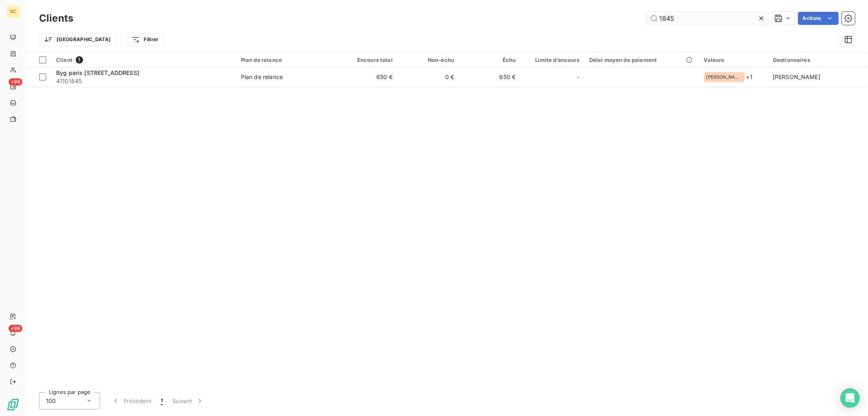  Describe the element at coordinates (750, 77) in the screenshot. I see `span: + 1` at that location.